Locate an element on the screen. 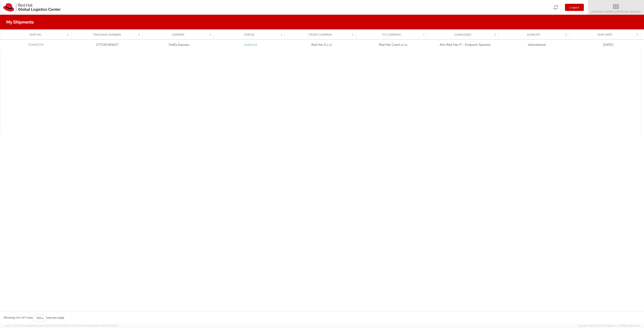 This screenshot has width=644, height=328. div: Consignee is located at coordinates (464, 35).